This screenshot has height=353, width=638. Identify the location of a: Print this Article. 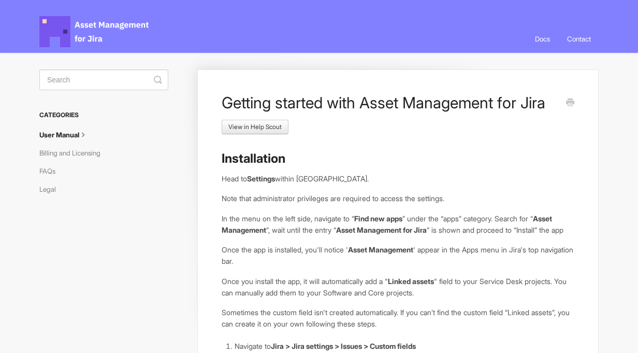
(570, 103).